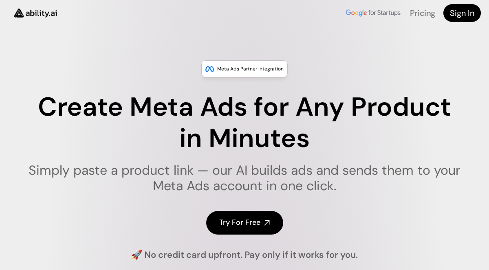 The height and width of the screenshot is (270, 489). Describe the element at coordinates (240, 222) in the screenshot. I see `h4: Try For Free` at that location.